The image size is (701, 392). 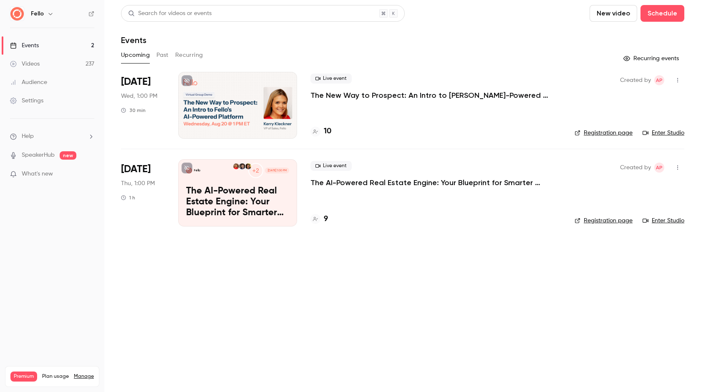 What do you see at coordinates (24, 46) in the screenshot?
I see `div: Events` at bounding box center [24, 46].